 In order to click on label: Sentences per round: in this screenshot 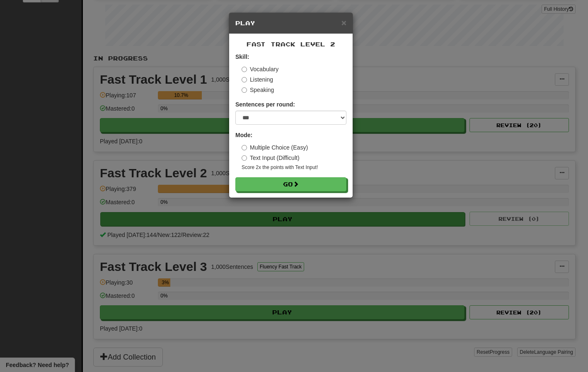, I will do `click(265, 104)`.